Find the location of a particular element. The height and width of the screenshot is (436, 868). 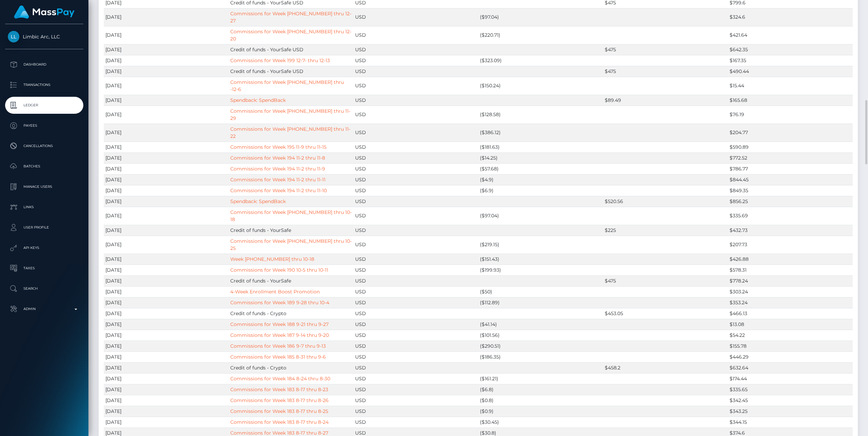

a: Commissions for Week 188 9-21 thru 9-27 is located at coordinates (279, 324).